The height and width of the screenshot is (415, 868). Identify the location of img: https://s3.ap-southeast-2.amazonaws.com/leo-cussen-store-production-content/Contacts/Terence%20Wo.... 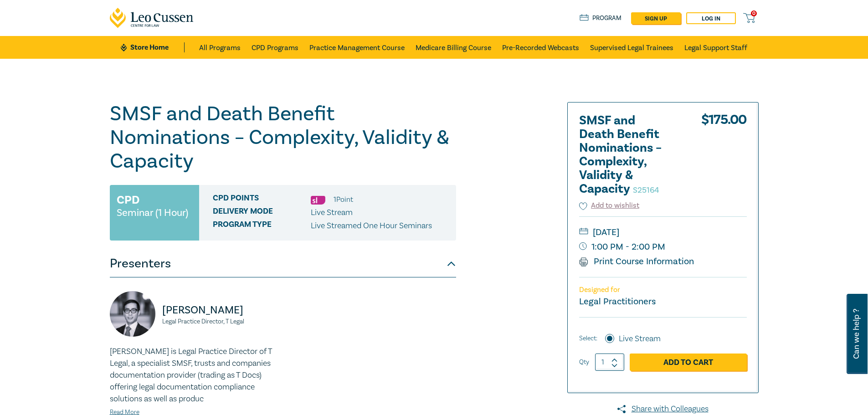
(133, 314).